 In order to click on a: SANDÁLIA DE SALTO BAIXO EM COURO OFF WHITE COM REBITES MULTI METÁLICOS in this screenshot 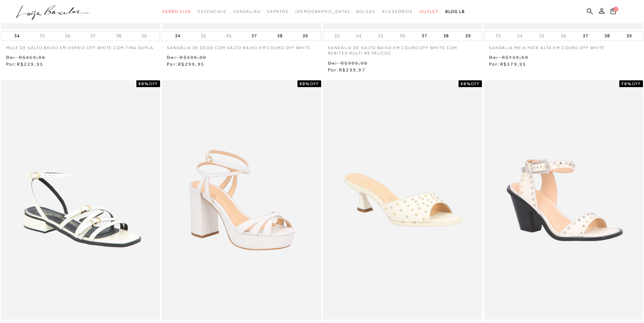, I will do `click(403, 49)`.